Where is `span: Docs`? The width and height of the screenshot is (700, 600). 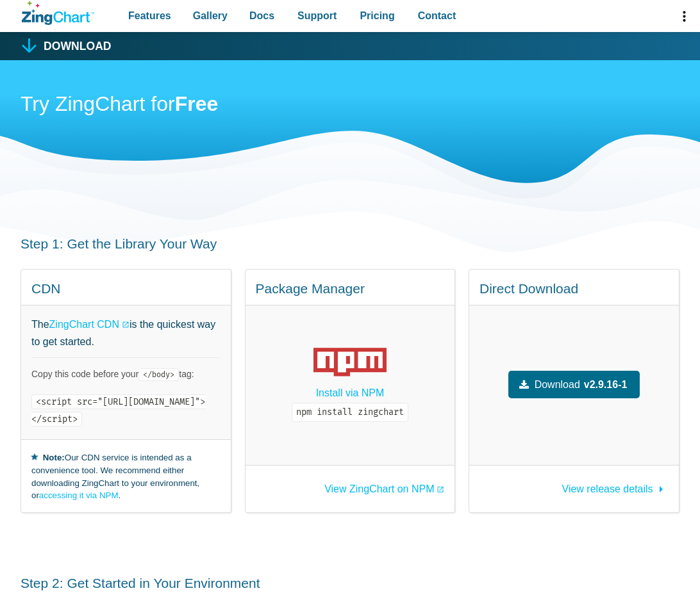
span: Docs is located at coordinates (261, 15).